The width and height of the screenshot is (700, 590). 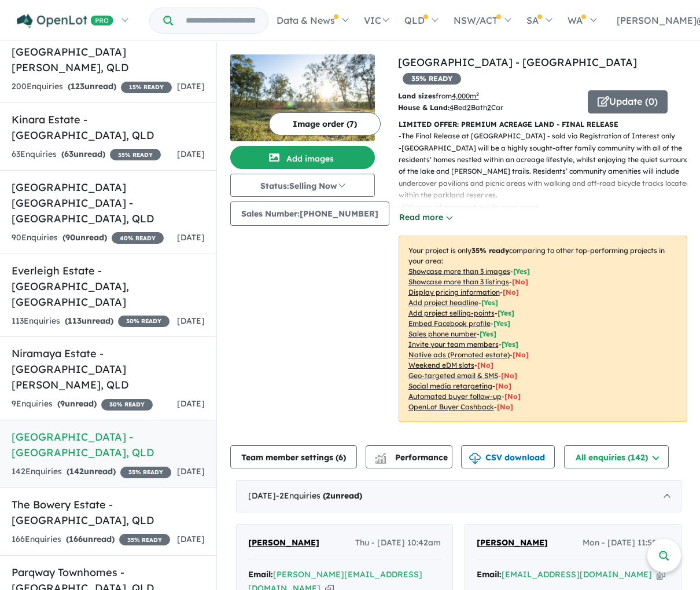 I want to click on button: Performance, so click(x=409, y=457).